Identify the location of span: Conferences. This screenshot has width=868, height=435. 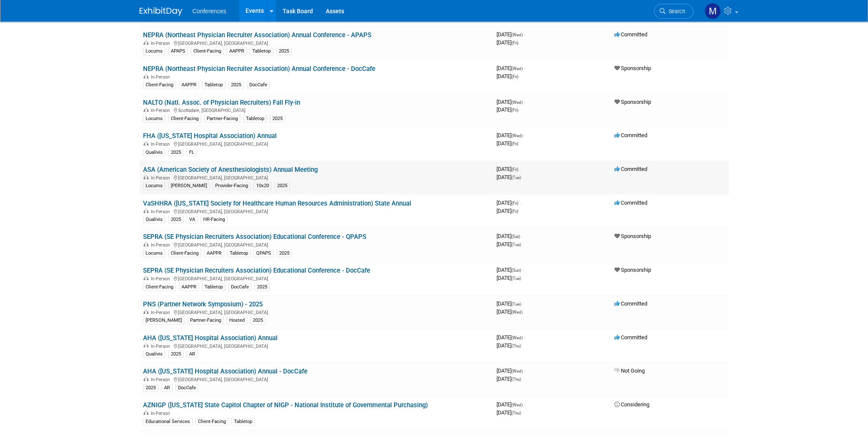
(209, 11).